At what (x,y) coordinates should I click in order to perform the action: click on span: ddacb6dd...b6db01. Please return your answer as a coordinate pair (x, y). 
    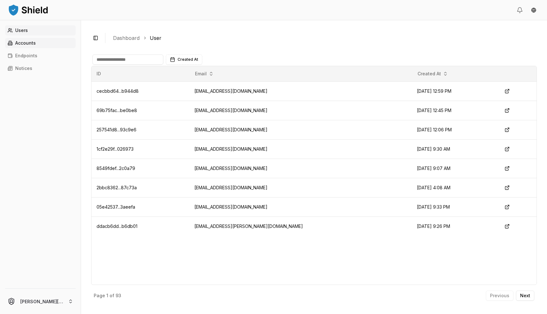
    Looking at the image, I should click on (117, 226).